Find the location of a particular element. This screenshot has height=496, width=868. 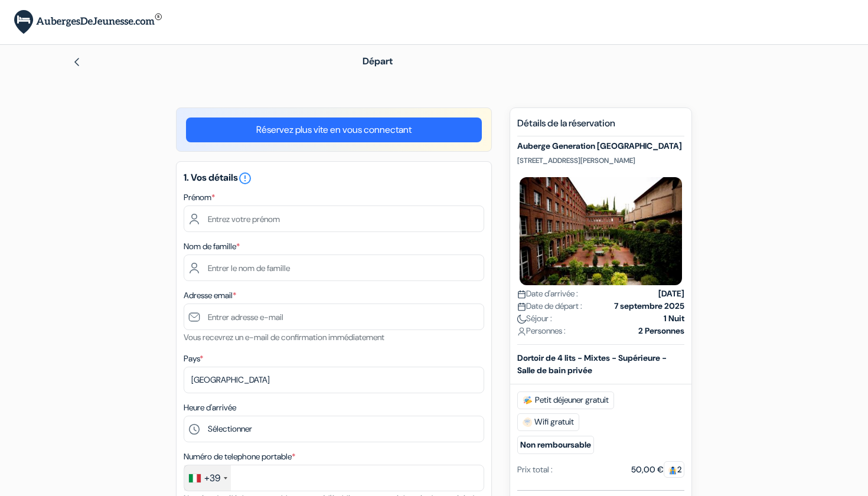

label: Pays is located at coordinates (193, 358).